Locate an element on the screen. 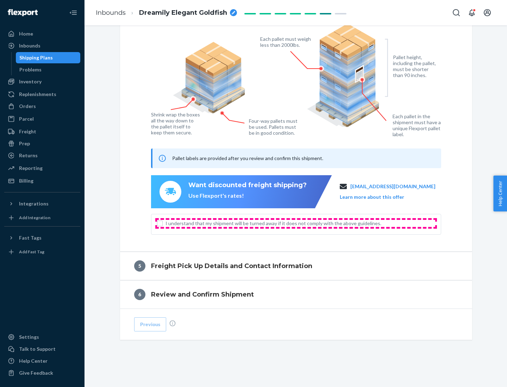 This screenshot has height=387, width=507. a: Returns is located at coordinates (42, 156).